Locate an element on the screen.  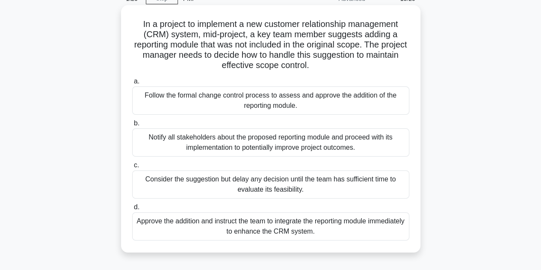
span: c. is located at coordinates (136, 165).